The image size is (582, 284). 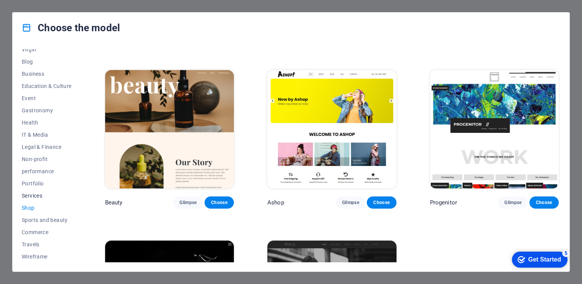 What do you see at coordinates (47, 245) in the screenshot?
I see `button: Travels` at bounding box center [47, 245].